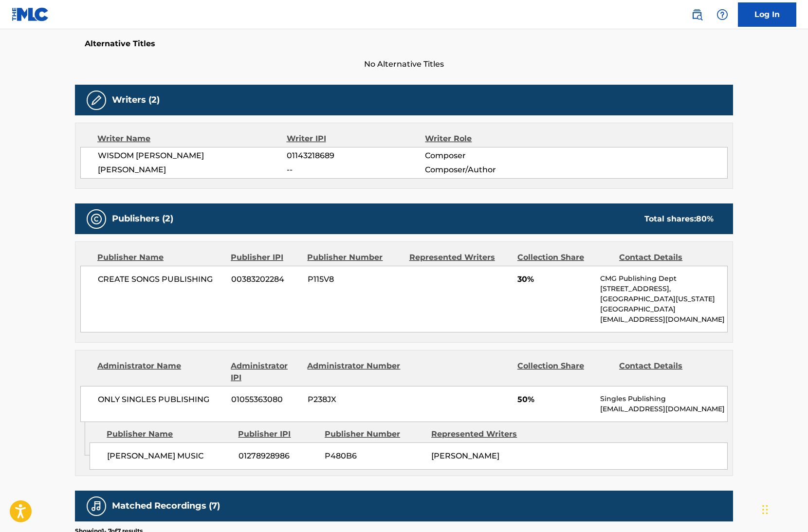 The height and width of the screenshot is (532, 808). I want to click on img: search, so click(697, 14).